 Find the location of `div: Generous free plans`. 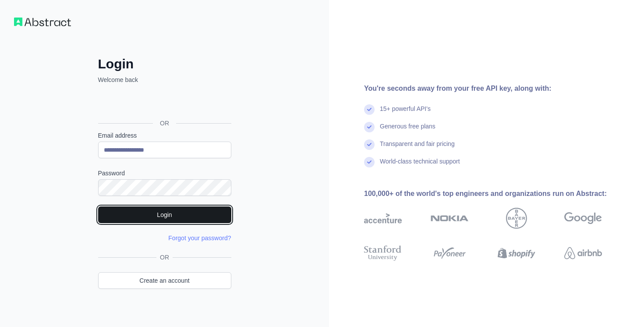

div: Generous free plans is located at coordinates (407, 131).